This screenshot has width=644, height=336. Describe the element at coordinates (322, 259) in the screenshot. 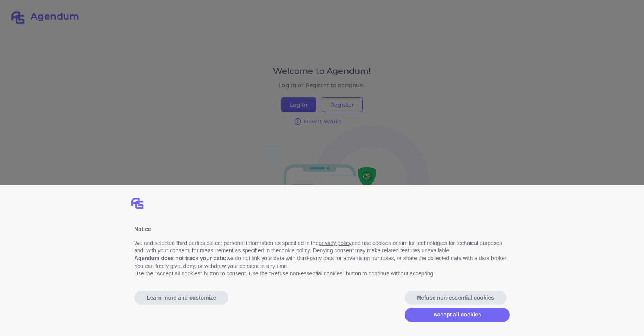

I see `p: we do not link your data with third-party data for advertising purposes, or share the collected d...` at that location.